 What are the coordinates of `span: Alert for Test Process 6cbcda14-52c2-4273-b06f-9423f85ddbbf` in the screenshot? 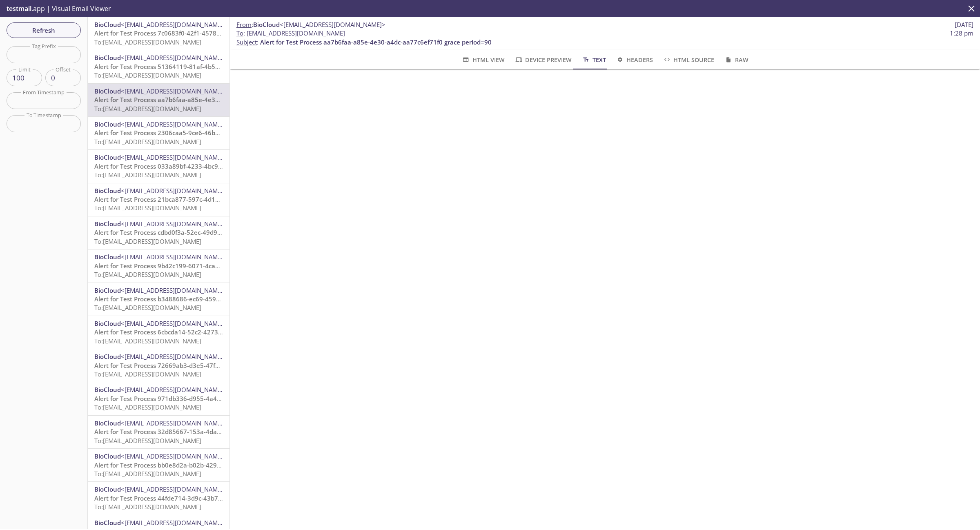 It's located at (185, 332).